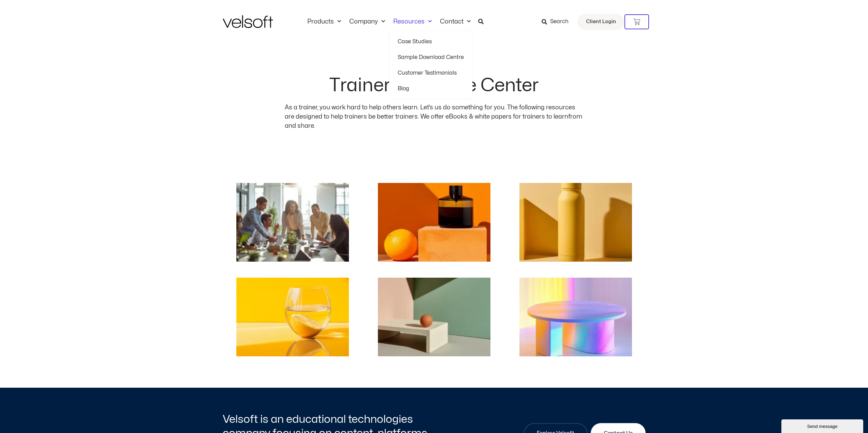 This screenshot has width=868, height=433. I want to click on a: ContactMenu Toggle, so click(455, 22).